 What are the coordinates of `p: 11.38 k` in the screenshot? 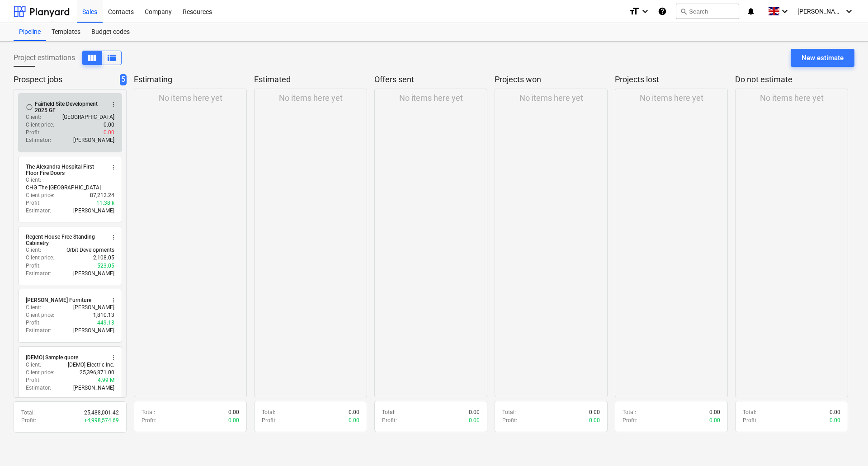 It's located at (105, 203).